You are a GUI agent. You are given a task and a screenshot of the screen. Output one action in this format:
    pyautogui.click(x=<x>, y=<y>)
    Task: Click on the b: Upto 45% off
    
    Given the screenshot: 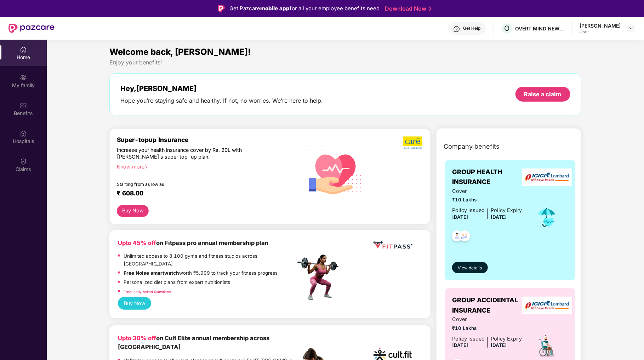 What is the action you would take?
    pyautogui.click(x=137, y=243)
    